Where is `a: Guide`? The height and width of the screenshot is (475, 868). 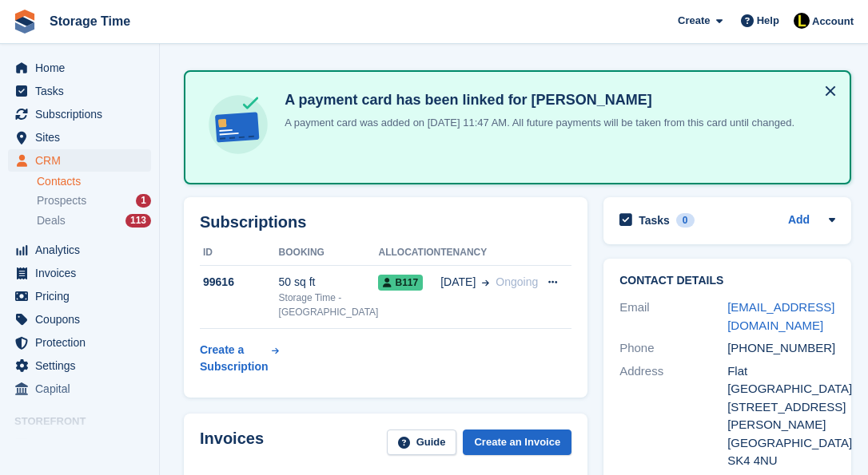 a: Guide is located at coordinates (422, 442).